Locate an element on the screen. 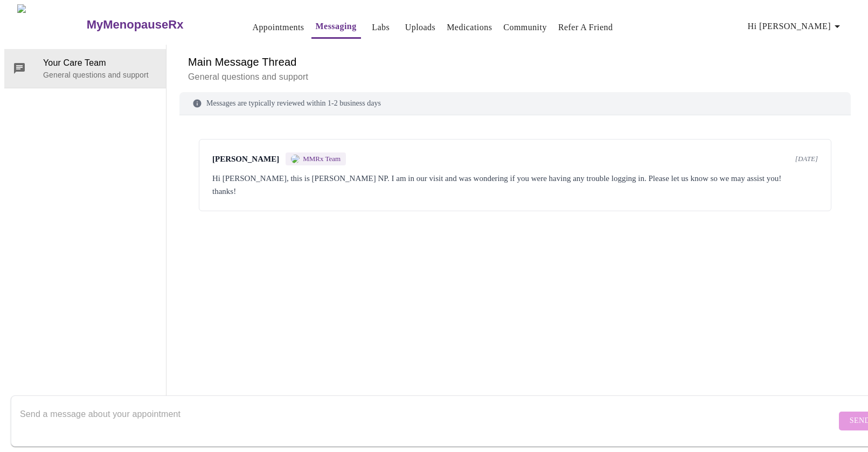 This screenshot has height=452, width=868. button: Appointments is located at coordinates (278, 28).